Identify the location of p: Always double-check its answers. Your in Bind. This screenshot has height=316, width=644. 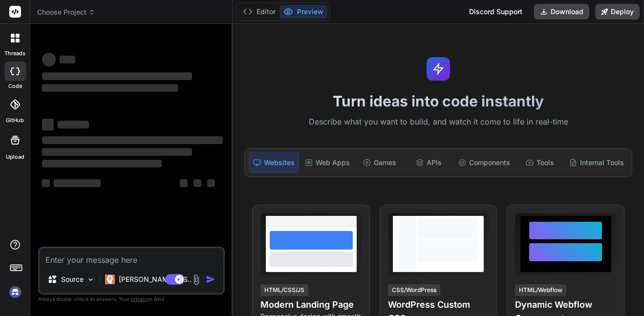
(131, 299).